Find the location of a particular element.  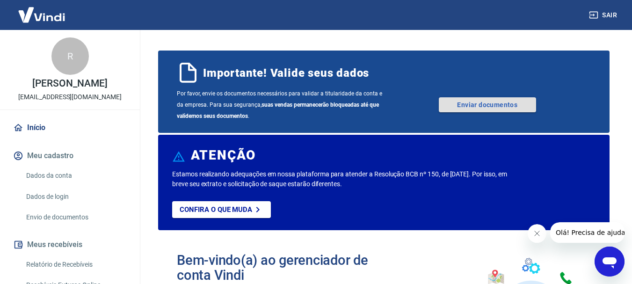

a: Enviar documentos is located at coordinates (487, 105).